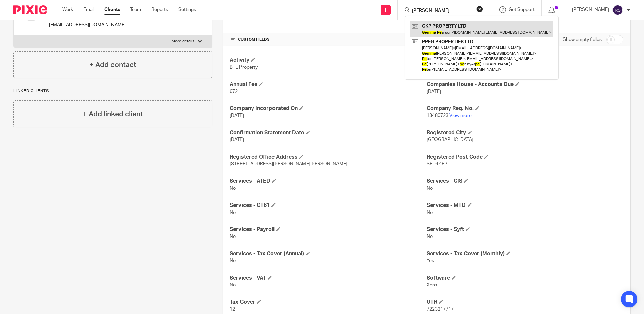  I want to click on a: Team, so click(136, 10).